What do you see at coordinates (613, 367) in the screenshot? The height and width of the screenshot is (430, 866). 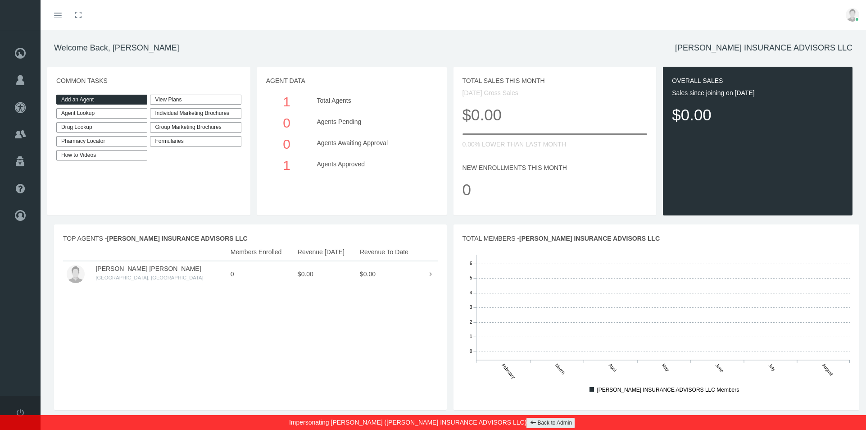 I see `tspan: April` at bounding box center [613, 367].